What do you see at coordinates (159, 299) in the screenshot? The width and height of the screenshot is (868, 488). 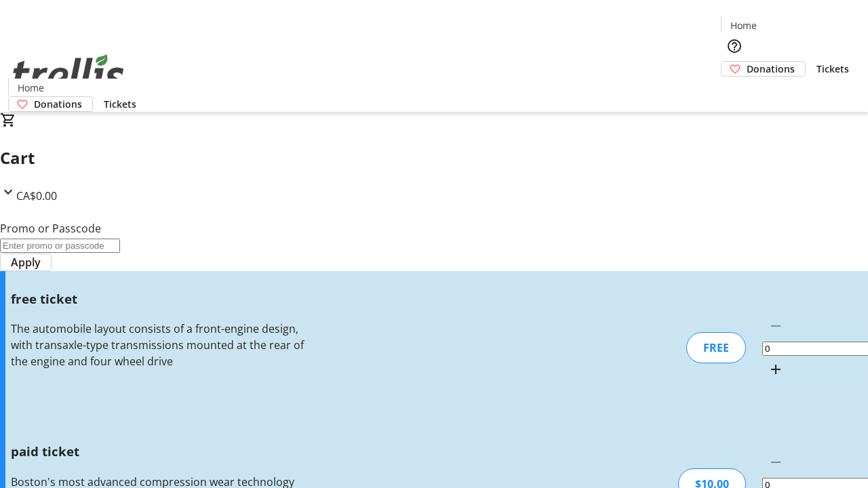 I see `h3: free ticket` at bounding box center [159, 299].